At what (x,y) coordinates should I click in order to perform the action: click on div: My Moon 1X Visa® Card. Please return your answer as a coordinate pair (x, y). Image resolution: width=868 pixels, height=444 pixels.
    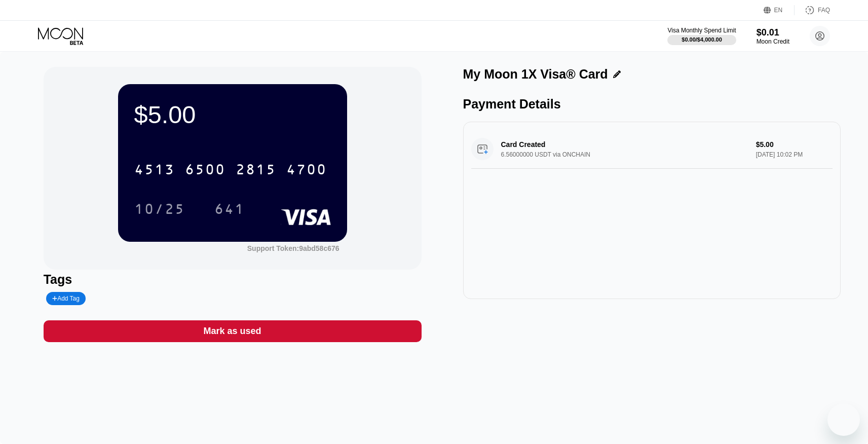
    Looking at the image, I should click on (535, 74).